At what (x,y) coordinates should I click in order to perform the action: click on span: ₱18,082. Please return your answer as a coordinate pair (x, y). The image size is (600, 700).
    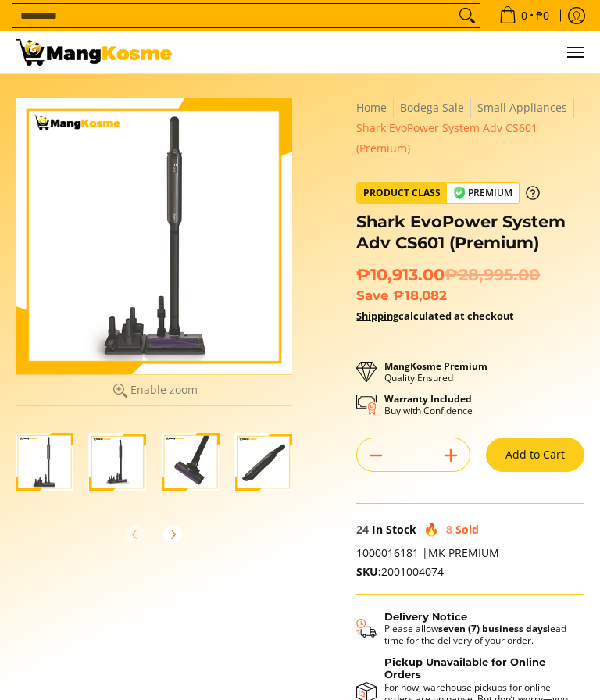
    Looking at the image, I should click on (419, 295).